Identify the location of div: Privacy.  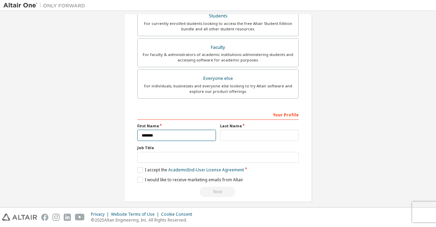
(101, 214).